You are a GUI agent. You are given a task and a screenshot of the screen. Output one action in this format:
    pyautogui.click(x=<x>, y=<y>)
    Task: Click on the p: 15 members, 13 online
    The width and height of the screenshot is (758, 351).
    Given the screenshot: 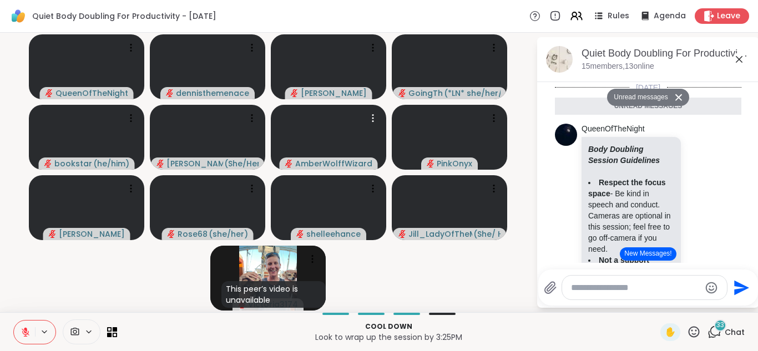 What is the action you would take?
    pyautogui.click(x=618, y=67)
    